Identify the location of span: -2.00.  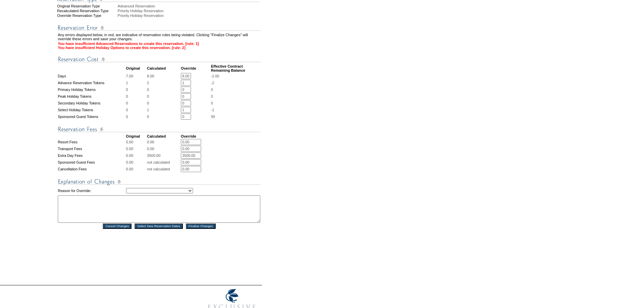
(215, 76).